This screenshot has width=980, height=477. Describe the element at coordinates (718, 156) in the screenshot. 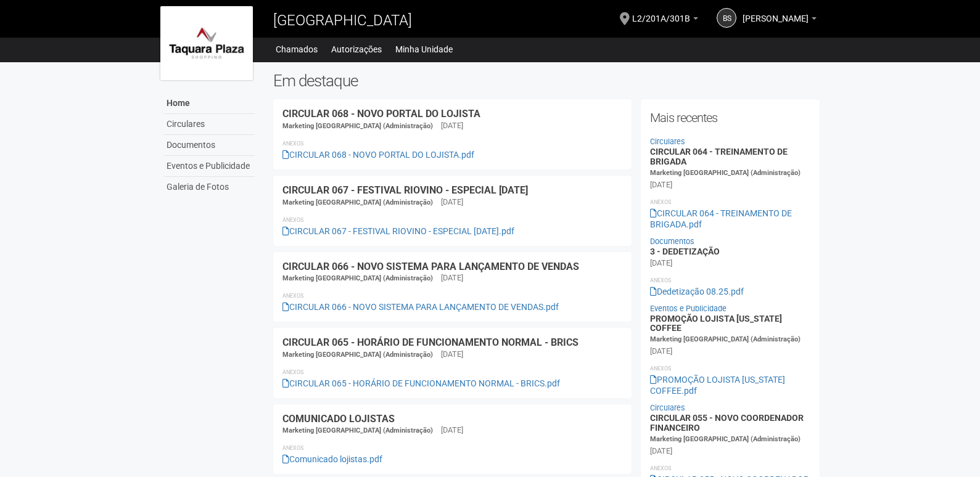

I see `a: CIRCULAR 064 - TREINAMENTO DE BRIGADA` at that location.